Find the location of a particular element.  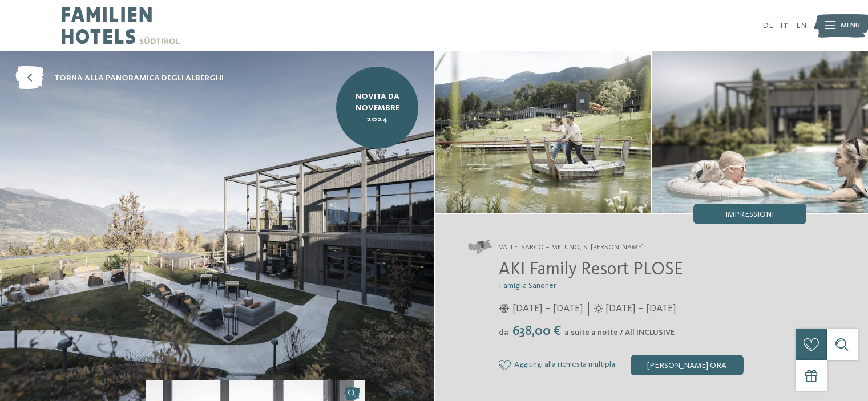

span: da is located at coordinates (503, 332).